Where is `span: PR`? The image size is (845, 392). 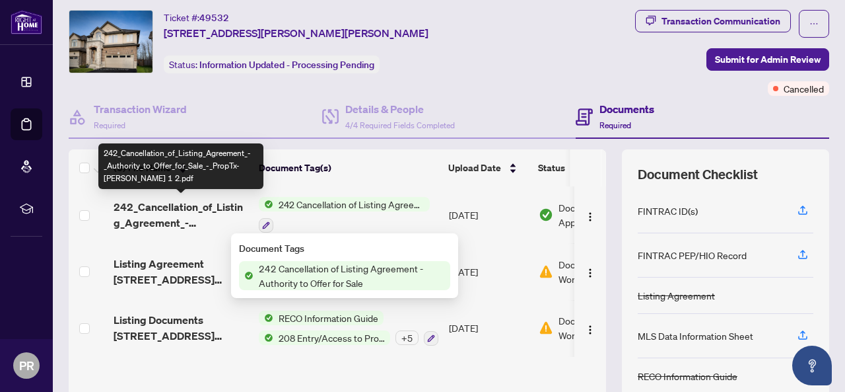 span: PR is located at coordinates (26, 365).